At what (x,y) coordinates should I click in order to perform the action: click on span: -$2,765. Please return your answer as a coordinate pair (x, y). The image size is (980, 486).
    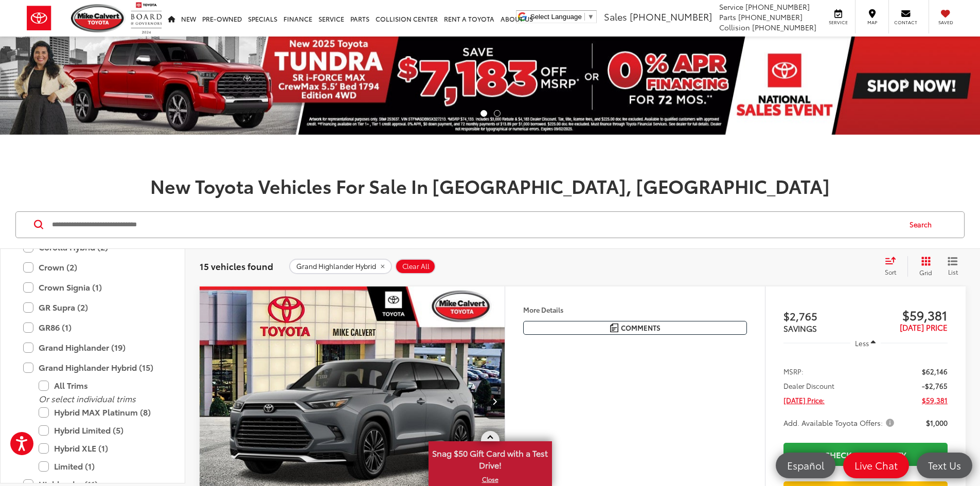
    Looking at the image, I should click on (935, 386).